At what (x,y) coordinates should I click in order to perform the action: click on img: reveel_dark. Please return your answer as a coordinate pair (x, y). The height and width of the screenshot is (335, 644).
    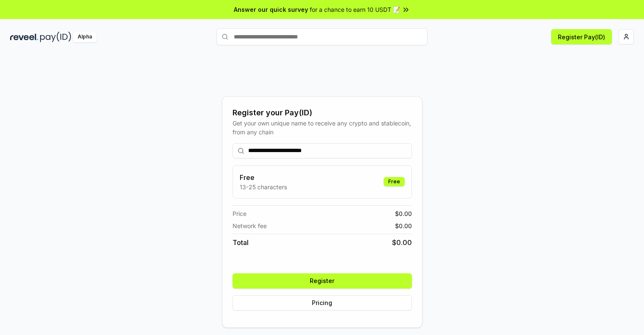
    Looking at the image, I should click on (24, 37).